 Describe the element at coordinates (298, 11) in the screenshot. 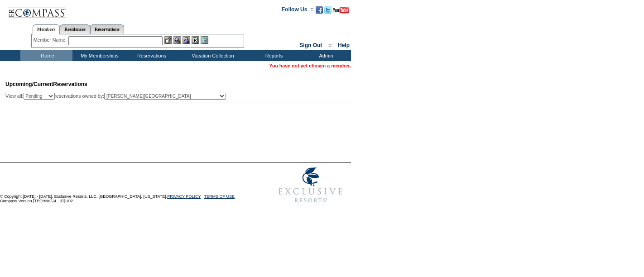

I see `td: Follow Us ::` at that location.